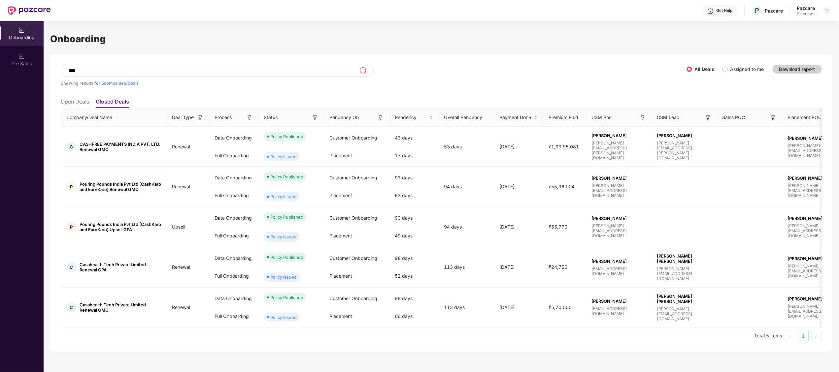  I want to click on div: 98 days, so click(414, 299).